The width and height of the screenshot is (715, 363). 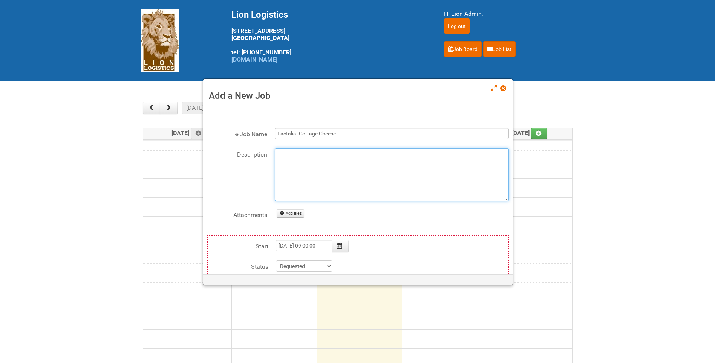 What do you see at coordinates (237, 214) in the screenshot?
I see `label: Attachments` at bounding box center [237, 214].